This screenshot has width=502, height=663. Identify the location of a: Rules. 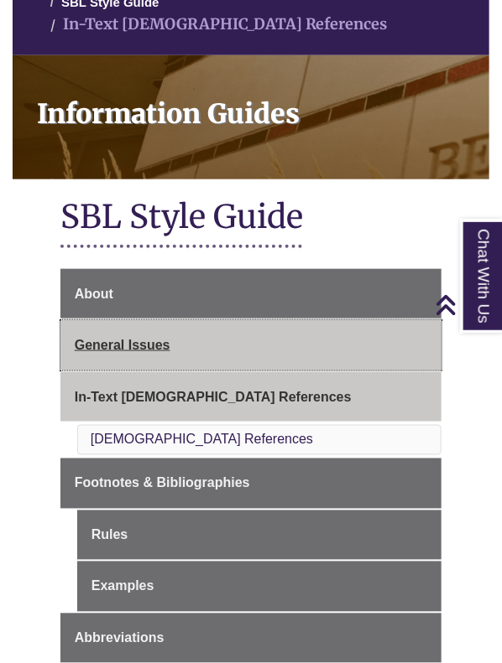
(259, 536).